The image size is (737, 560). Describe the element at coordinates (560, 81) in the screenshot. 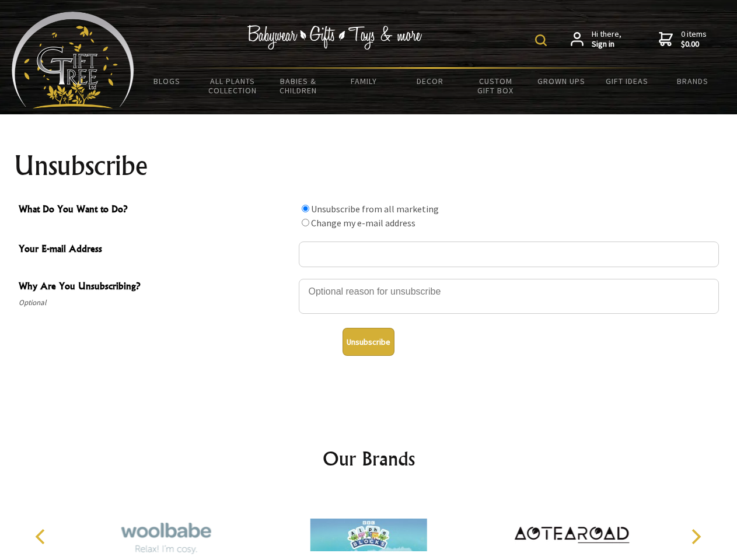

I see `a: Grown Ups` at that location.